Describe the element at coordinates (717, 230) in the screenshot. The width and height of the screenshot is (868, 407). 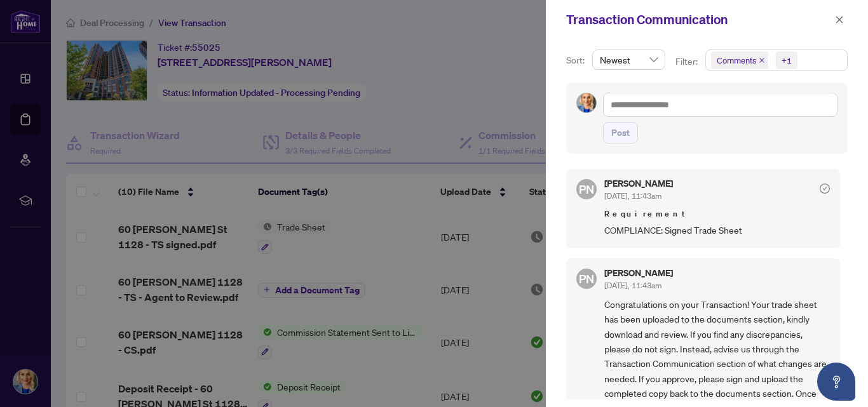
I see `span: COMPLIANCE: Signed Trade Sheet` at that location.